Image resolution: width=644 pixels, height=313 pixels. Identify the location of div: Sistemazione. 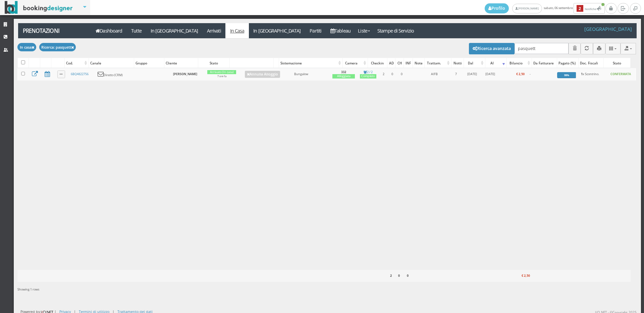
(311, 63).